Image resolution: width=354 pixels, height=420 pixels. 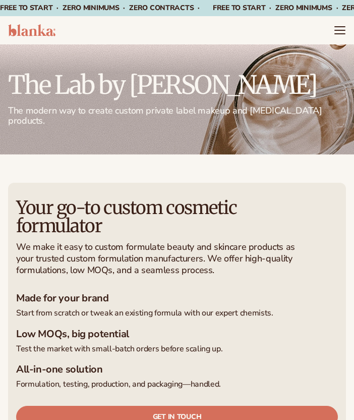 I want to click on p: Start from scratch or tweak an existing formula with our expert chemists., so click(x=177, y=313).